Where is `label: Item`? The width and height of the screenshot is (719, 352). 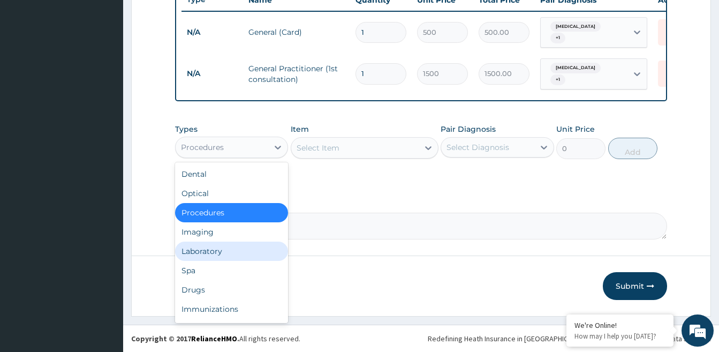 label: Item is located at coordinates (300, 129).